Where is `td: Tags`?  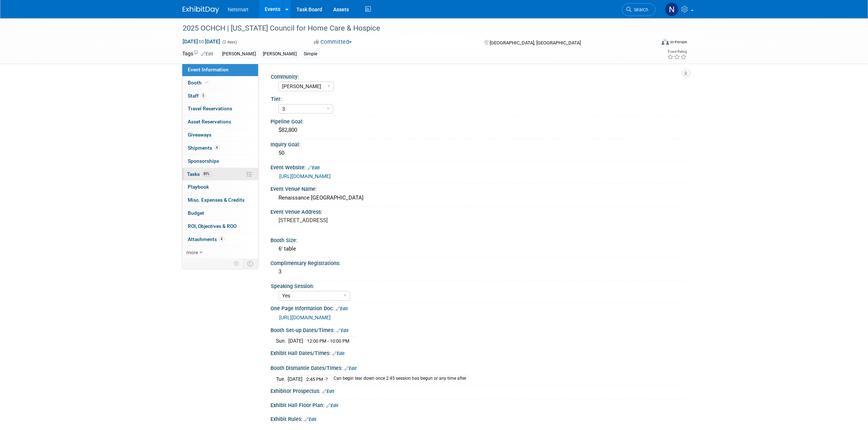
td: Tags is located at coordinates (198, 54).